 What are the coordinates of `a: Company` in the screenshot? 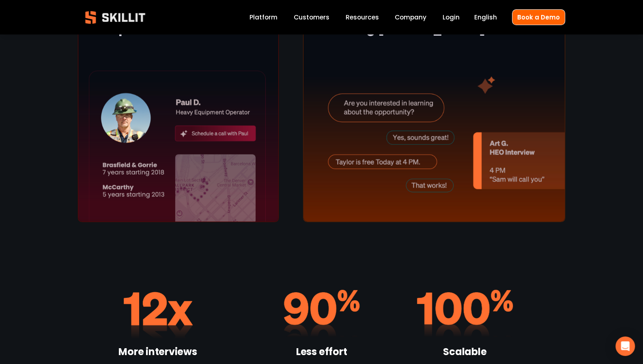 It's located at (411, 17).